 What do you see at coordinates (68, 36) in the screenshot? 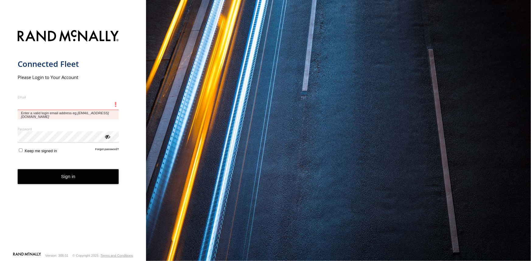
I see `img: Rand McNally` at bounding box center [68, 36].